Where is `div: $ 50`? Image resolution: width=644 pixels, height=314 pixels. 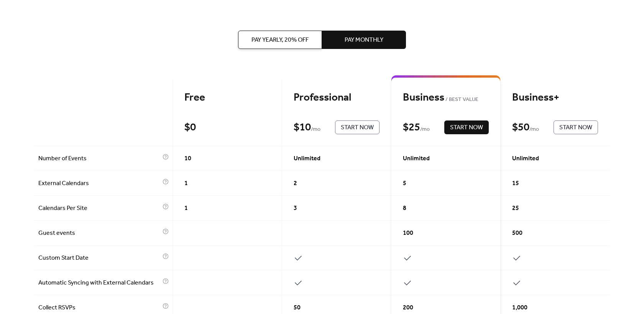 div: $ 50 is located at coordinates (521, 128).